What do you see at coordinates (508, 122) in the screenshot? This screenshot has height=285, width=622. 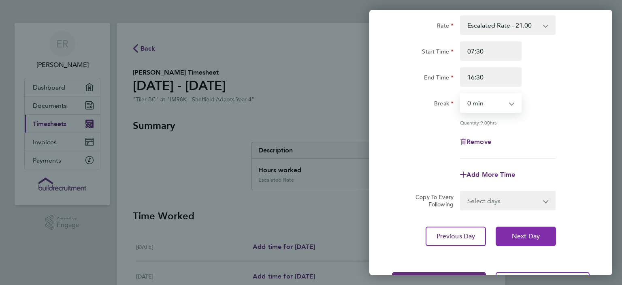 I see `div: Quantity: hrs` at bounding box center [508, 122].